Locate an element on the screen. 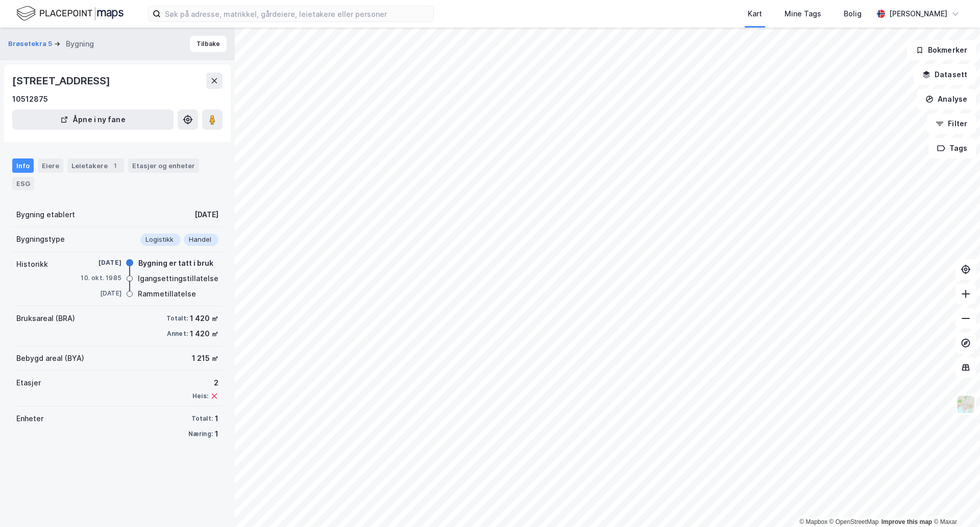 This screenshot has width=980, height=527. img: Z is located at coordinates (966, 404).